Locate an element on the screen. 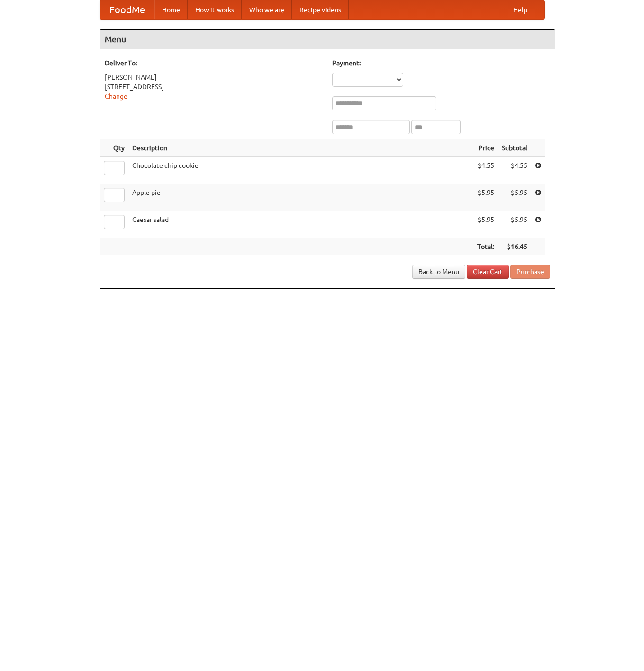 This screenshot has height=671, width=644. th: Price is located at coordinates (486, 148).